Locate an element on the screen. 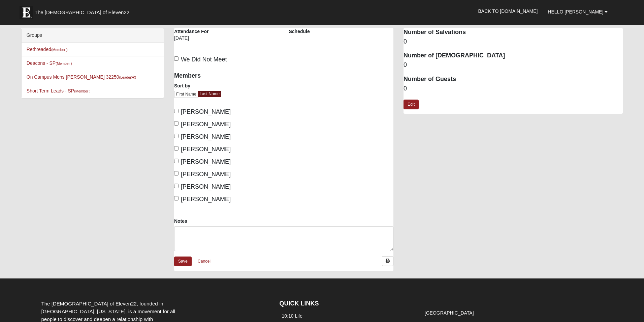 The image size is (644, 322). a: Short Term Leads - SP(Member ) is located at coordinates (59, 90).